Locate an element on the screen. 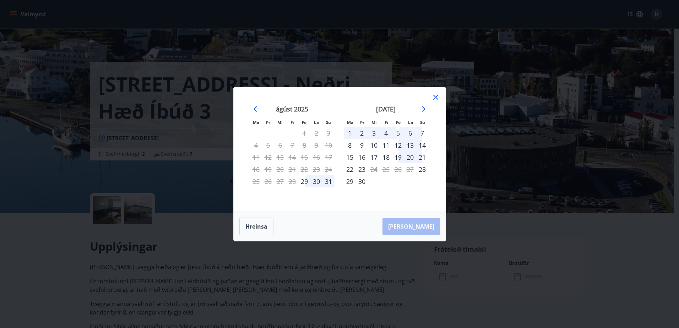  div: 15 is located at coordinates (350, 157).